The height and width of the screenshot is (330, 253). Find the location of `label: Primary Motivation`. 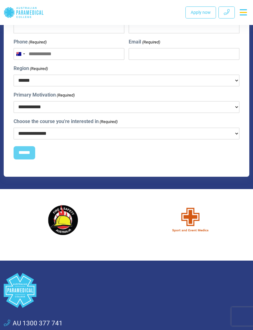

label: Primary Motivation is located at coordinates (44, 95).